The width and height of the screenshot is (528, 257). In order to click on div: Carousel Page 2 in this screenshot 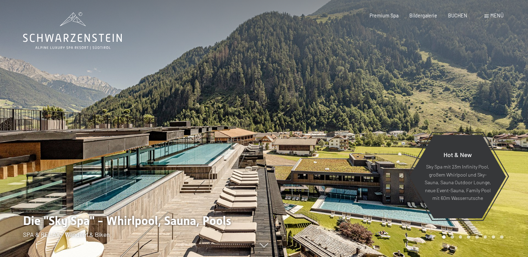, I will do `click(452, 238)`.